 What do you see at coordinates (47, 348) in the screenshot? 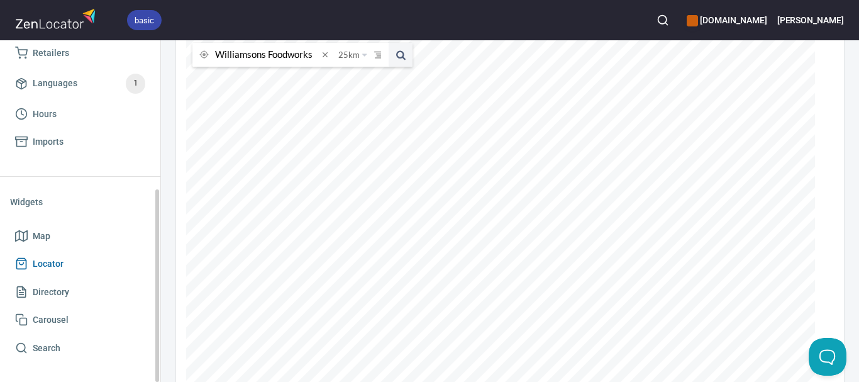
I see `span: Search` at bounding box center [47, 348].